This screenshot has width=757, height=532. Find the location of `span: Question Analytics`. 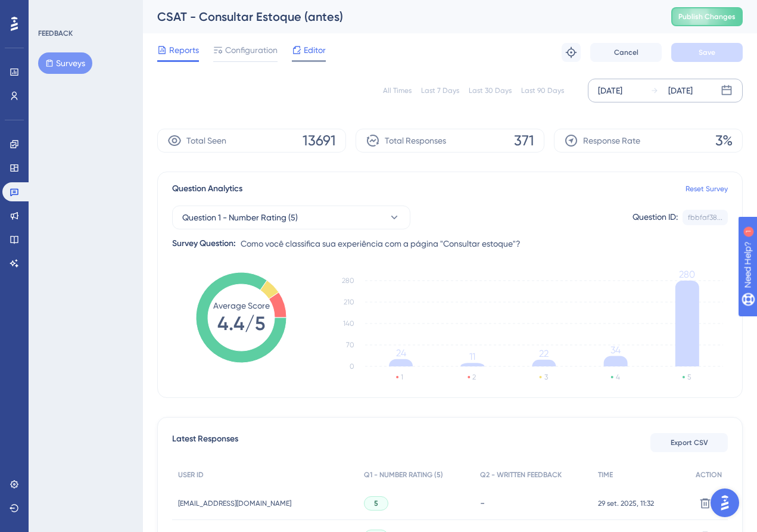

span: Question Analytics is located at coordinates (207, 189).